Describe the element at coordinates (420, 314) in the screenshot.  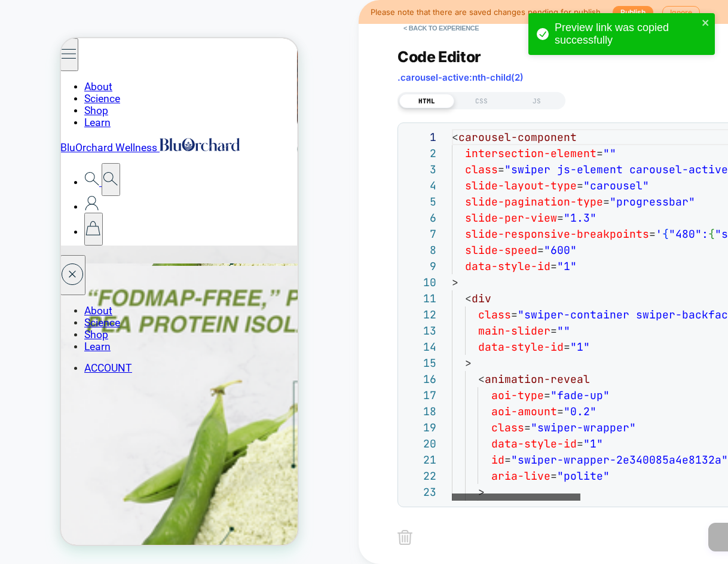
I see `div: 12` at that location.